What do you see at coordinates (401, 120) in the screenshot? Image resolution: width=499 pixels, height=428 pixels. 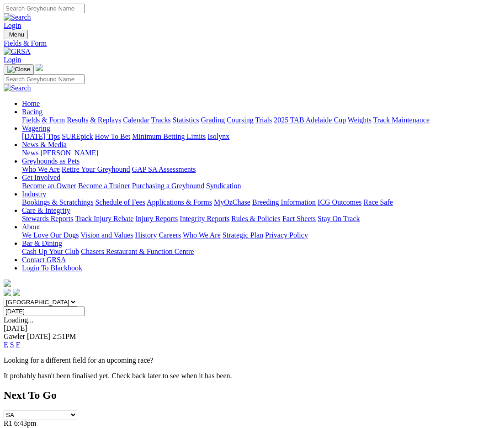 I see `a: Track Maintenance` at bounding box center [401, 120].